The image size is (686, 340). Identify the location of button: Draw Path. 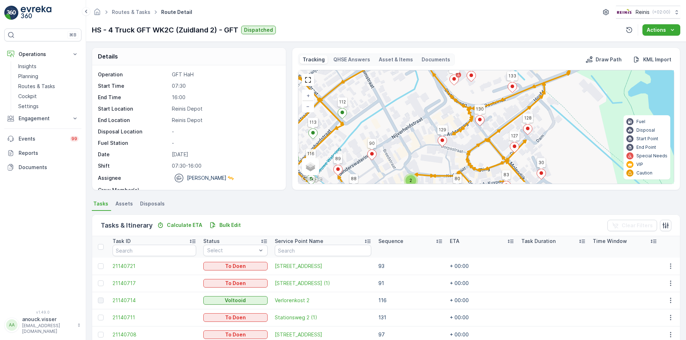
(603, 60).